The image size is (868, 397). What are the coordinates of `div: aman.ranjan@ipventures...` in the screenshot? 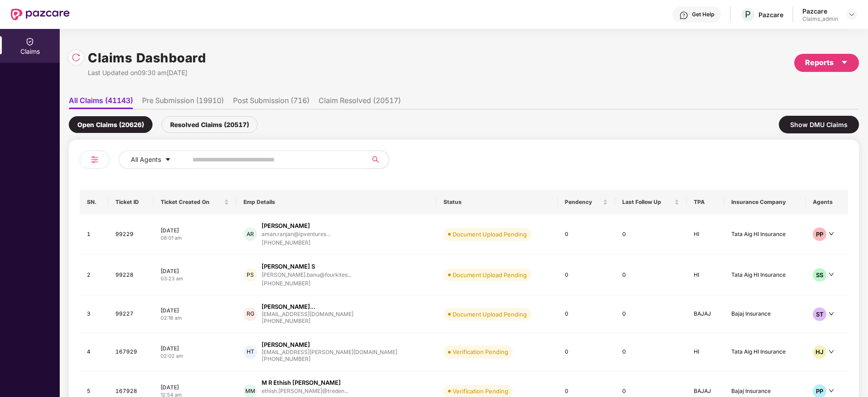 It's located at (296, 234).